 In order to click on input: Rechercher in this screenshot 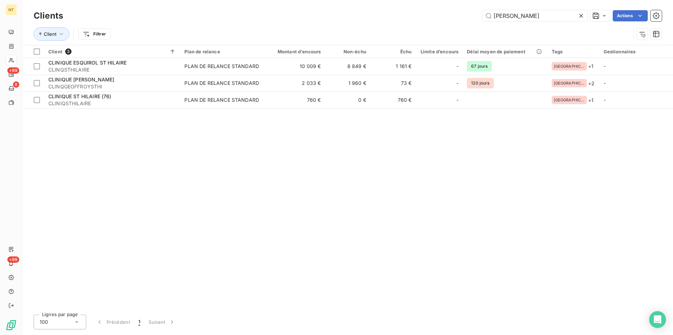, I will do `click(535, 16)`.